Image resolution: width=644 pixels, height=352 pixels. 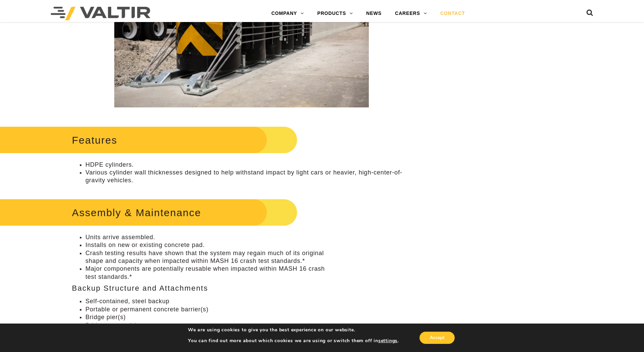 I want to click on a: CONTACT, so click(x=452, y=14).